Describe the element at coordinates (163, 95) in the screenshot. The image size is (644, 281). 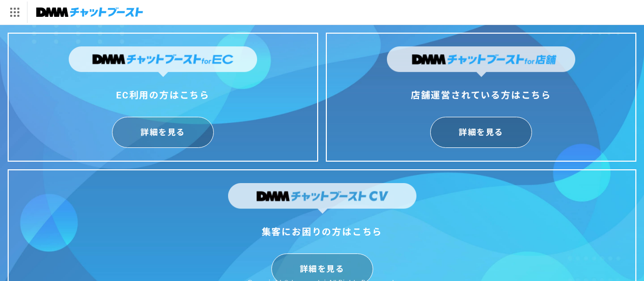
I see `div: EC利用の方はこちら` at that location.